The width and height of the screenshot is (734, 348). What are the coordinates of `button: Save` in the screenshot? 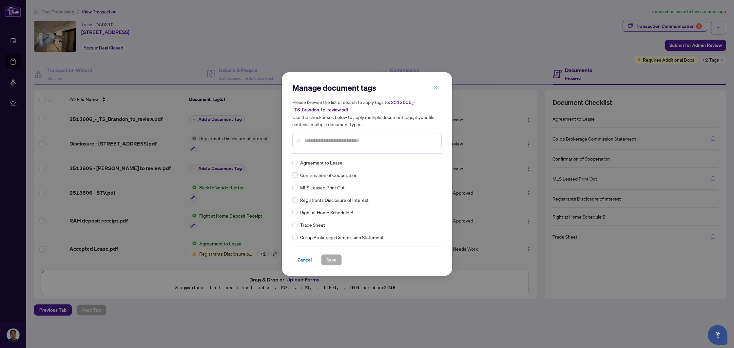 It's located at (331, 260).